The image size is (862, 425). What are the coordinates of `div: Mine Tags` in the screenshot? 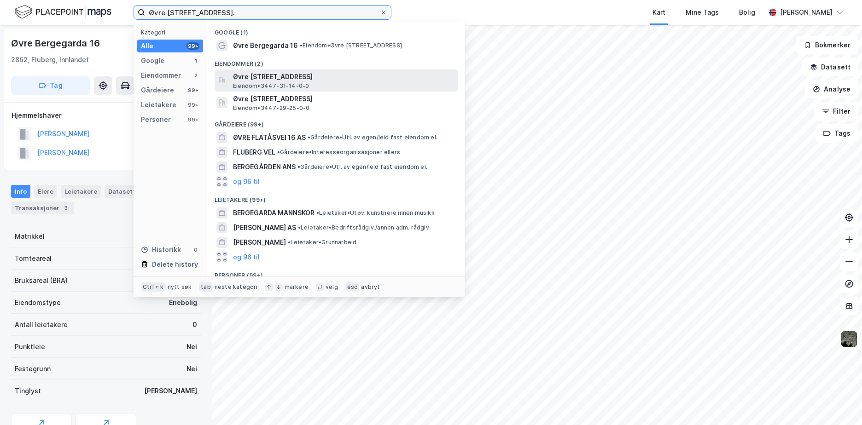 It's located at (702, 12).